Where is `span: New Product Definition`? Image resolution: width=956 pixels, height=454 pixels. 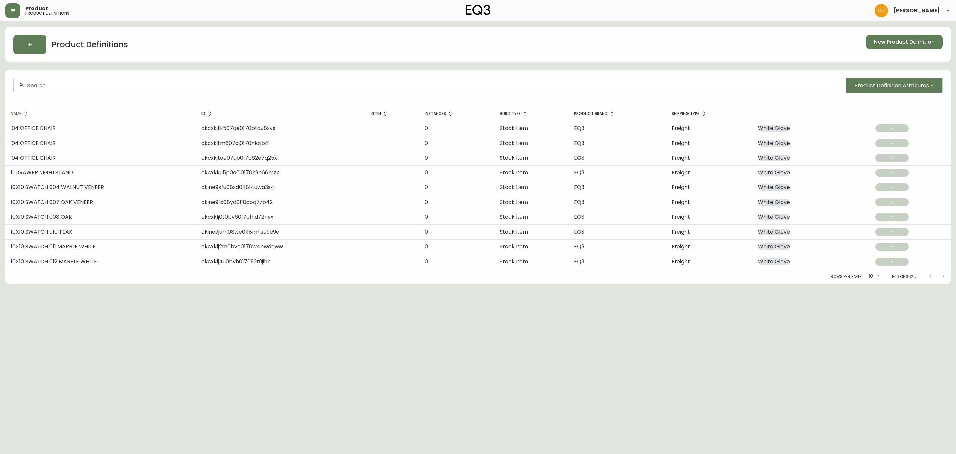
span: New Product Definition is located at coordinates (905, 42).